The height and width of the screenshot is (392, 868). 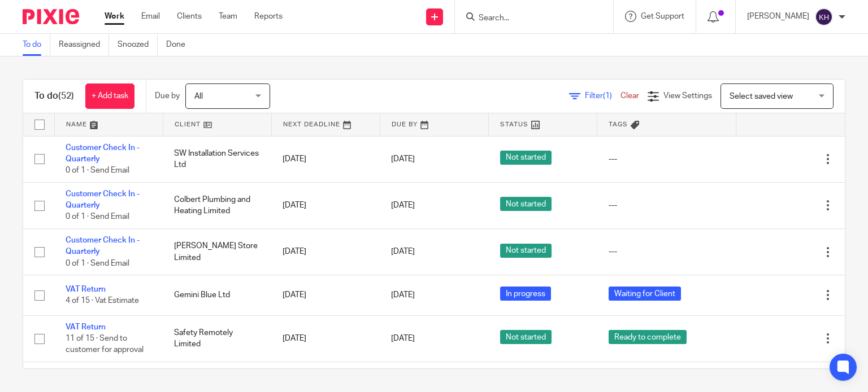 What do you see at coordinates (198, 96) in the screenshot?
I see `span: All` at bounding box center [198, 96].